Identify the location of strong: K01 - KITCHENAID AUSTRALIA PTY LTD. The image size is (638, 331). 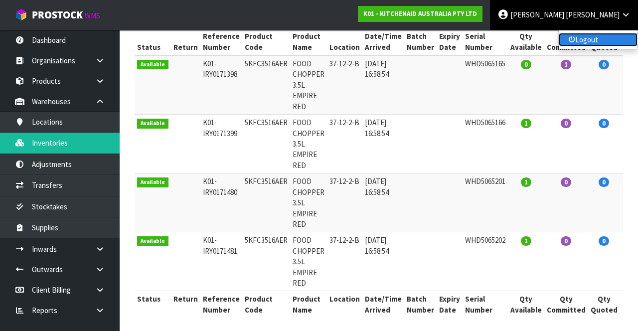
(420, 13).